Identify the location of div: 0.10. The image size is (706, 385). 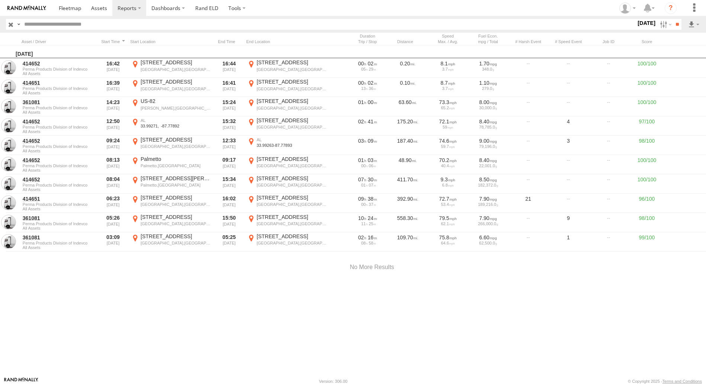
(408, 87).